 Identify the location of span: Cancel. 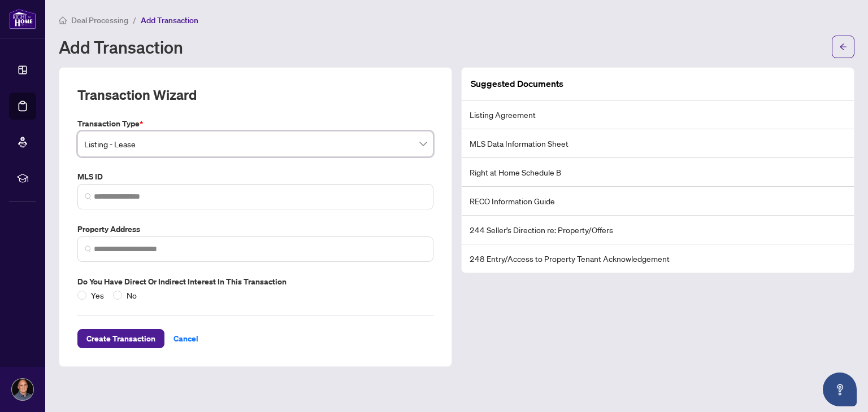
(186, 339).